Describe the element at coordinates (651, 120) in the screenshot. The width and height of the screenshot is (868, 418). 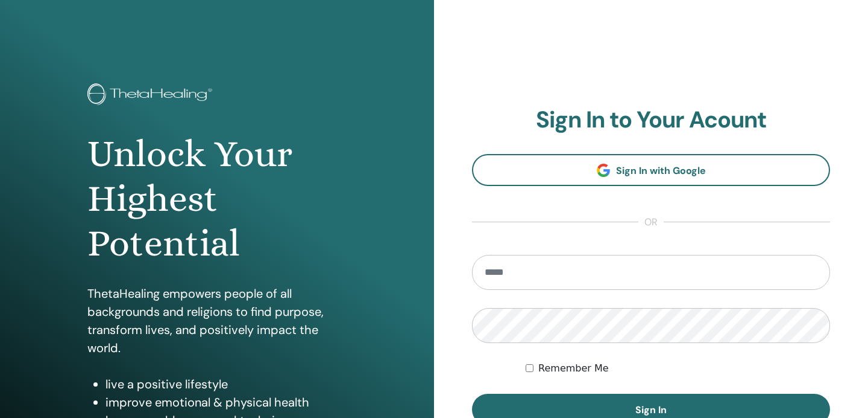
I see `h2: Sign In to Your Acount` at that location.